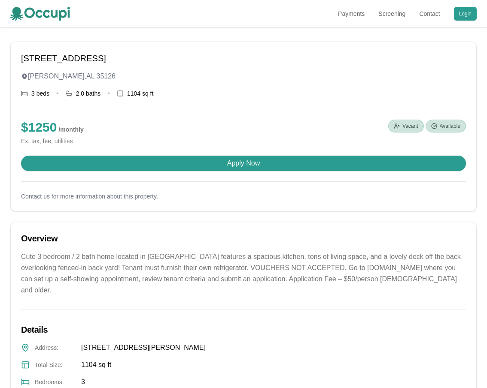 Image resolution: width=487 pixels, height=388 pixels. What do you see at coordinates (52, 127) in the screenshot?
I see `p: $ 1250` at bounding box center [52, 127].